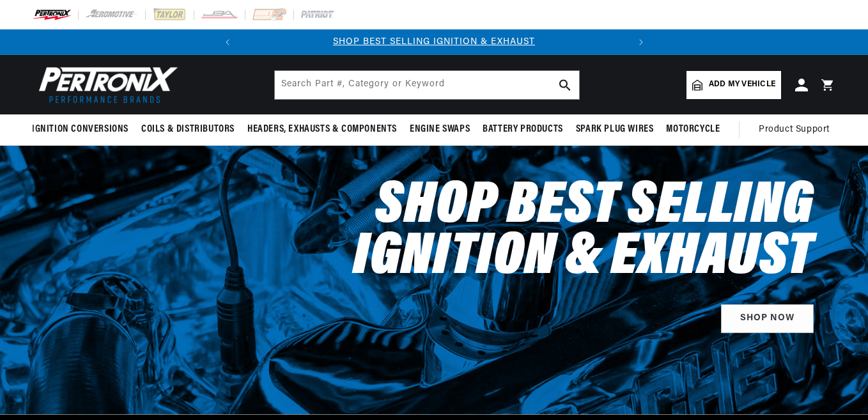  I want to click on span: Engine Swaps, so click(440, 129).